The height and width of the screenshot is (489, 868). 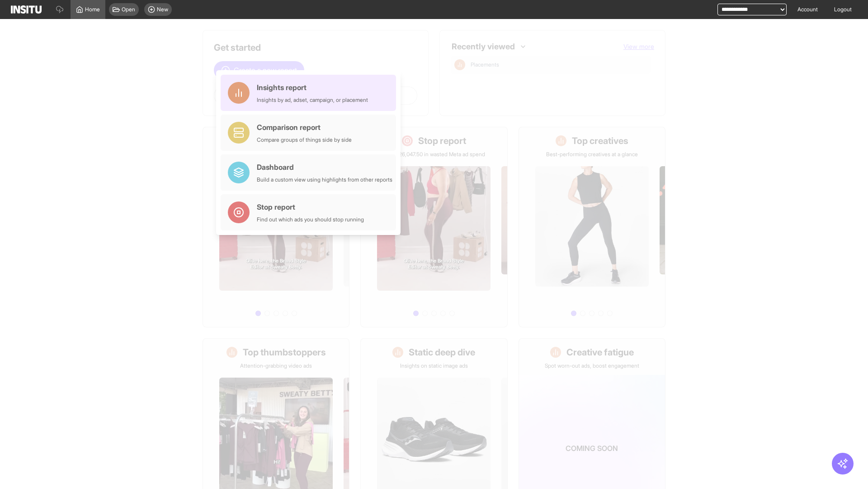 What do you see at coordinates (26, 9) in the screenshot?
I see `img: Logo` at bounding box center [26, 9].